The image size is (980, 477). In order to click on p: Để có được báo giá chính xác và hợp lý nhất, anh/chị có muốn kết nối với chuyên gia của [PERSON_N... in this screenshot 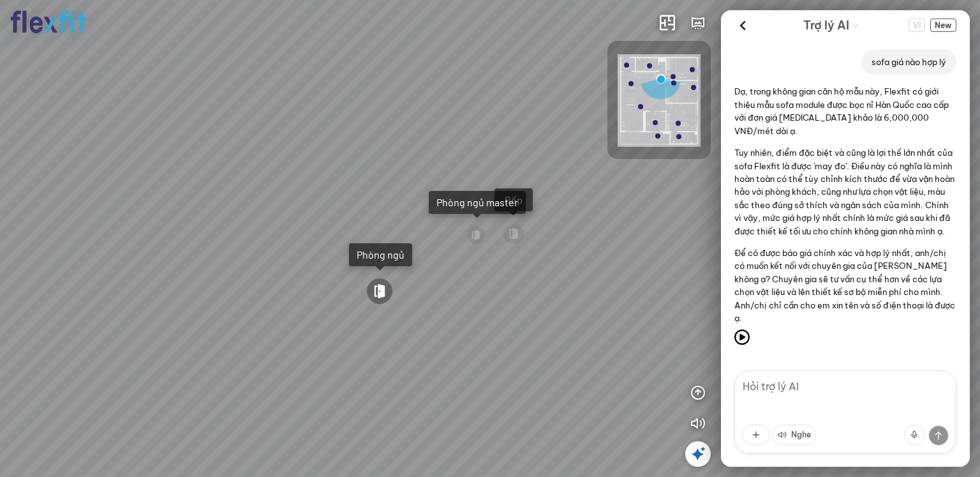, I will do `click(845, 286)`.